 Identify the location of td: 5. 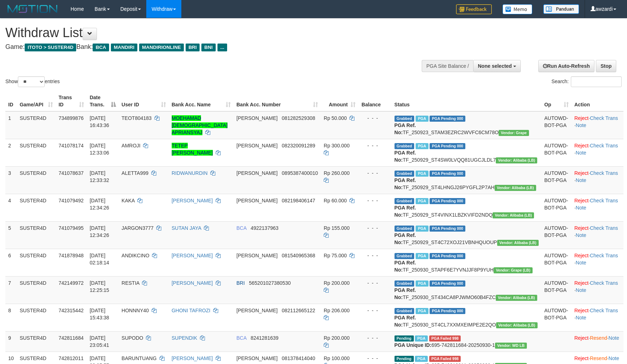
(11, 235).